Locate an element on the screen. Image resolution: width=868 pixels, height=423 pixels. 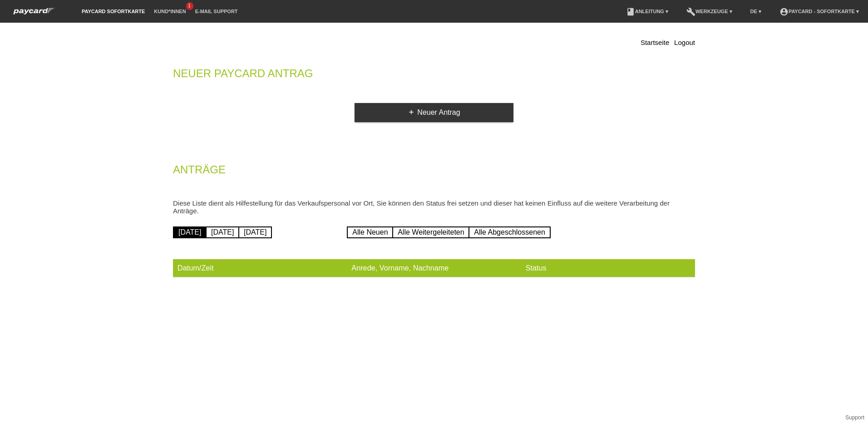
a: bookAnleitung ▾ is located at coordinates (647, 11).